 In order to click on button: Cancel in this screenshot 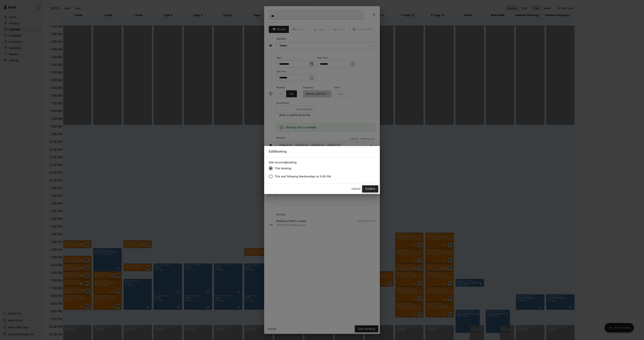, I will do `click(356, 189)`.